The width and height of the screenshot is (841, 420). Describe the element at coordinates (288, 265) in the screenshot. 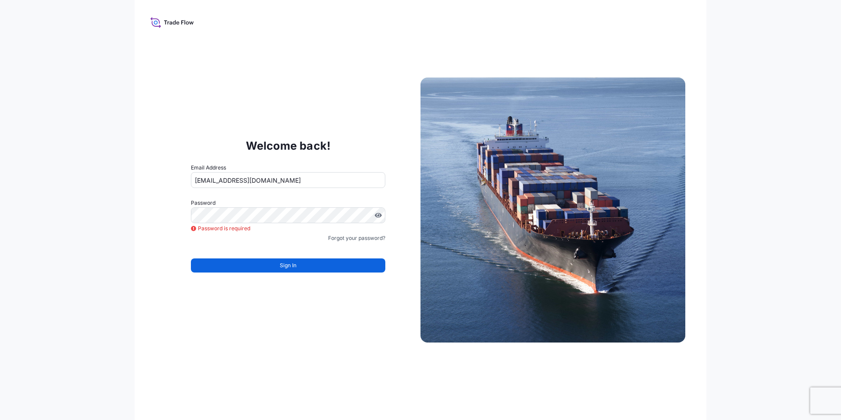

I see `button: Sign In` at that location.